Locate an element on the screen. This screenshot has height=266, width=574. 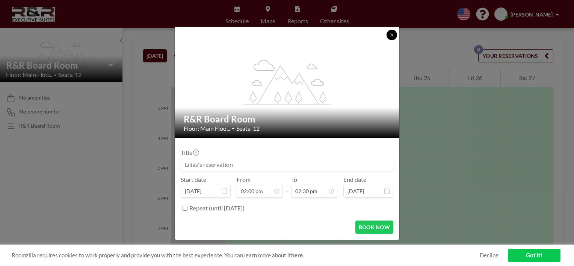
span: Floor: Main Floo... is located at coordinates (207, 129).